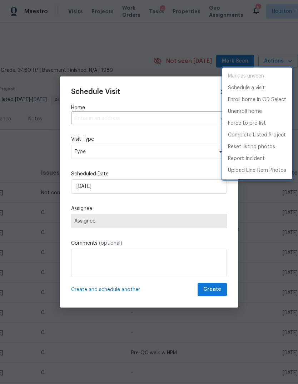 This screenshot has width=298, height=384. Describe the element at coordinates (257, 171) in the screenshot. I see `p: Upload Line Item Photos` at that location.